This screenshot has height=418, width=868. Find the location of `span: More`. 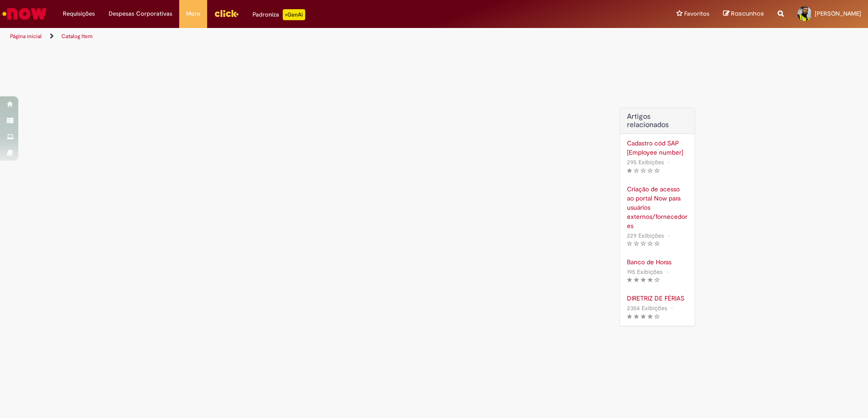

span: More is located at coordinates (193, 14).